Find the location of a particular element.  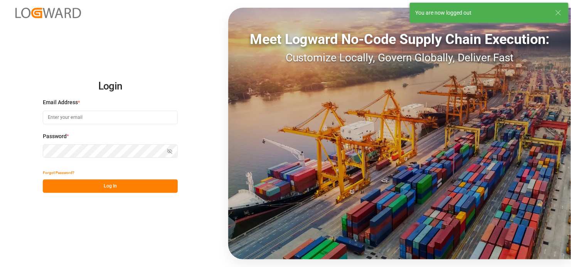

div: Meet Logward No-Code Supply Chain Execution: is located at coordinates (399, 39).